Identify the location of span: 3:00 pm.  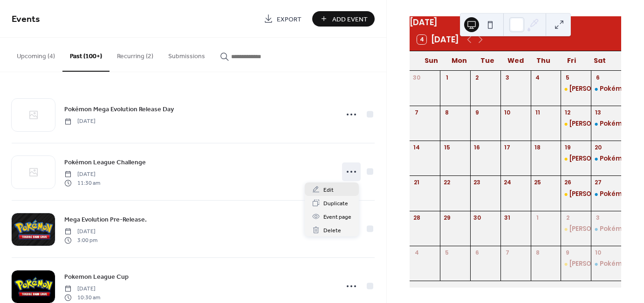
(81, 240).